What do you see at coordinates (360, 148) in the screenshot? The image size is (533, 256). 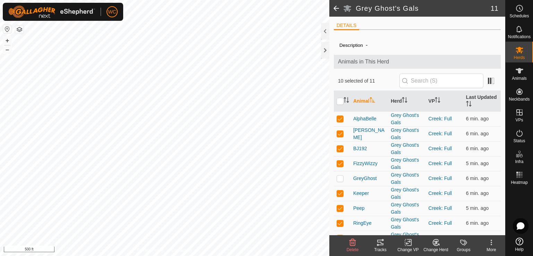 I see `span: BJ192` at bounding box center [360, 148].